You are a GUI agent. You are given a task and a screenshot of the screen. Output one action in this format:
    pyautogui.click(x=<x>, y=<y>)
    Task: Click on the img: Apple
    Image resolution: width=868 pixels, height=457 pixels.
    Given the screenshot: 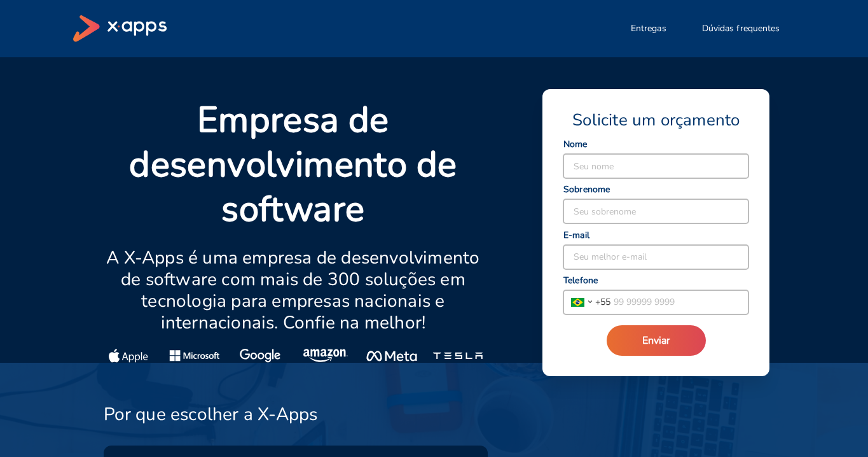 What is the action you would take?
    pyautogui.click(x=129, y=356)
    